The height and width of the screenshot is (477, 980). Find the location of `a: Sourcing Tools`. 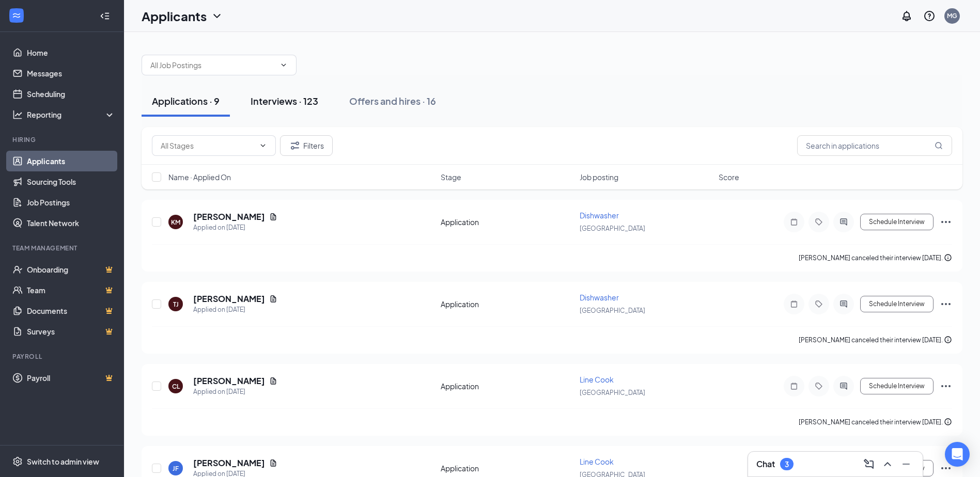

a: Sourcing Tools is located at coordinates (71, 181).